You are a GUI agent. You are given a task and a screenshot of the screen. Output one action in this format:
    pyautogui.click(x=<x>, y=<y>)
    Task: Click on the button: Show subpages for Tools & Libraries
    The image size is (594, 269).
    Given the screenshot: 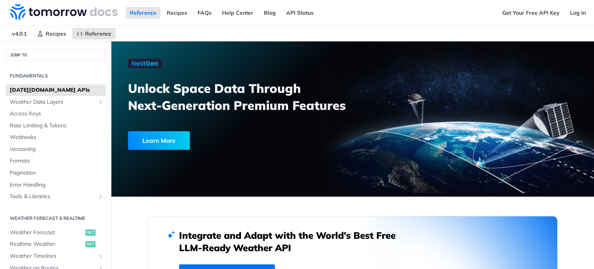 What is the action you would take?
    pyautogui.click(x=101, y=197)
    